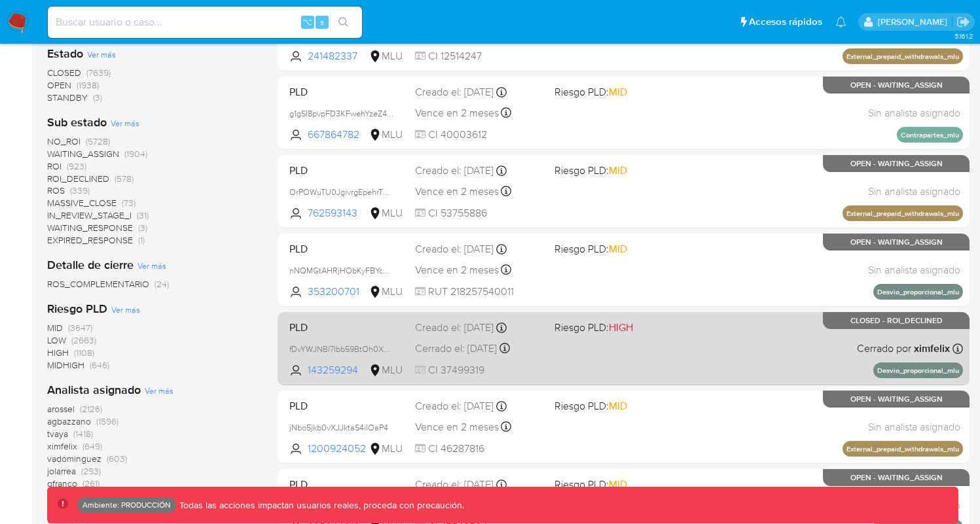 The width and height of the screenshot is (980, 524). Describe the element at coordinates (205, 23) in the screenshot. I see `input: Buscar usuario o caso...` at that location.